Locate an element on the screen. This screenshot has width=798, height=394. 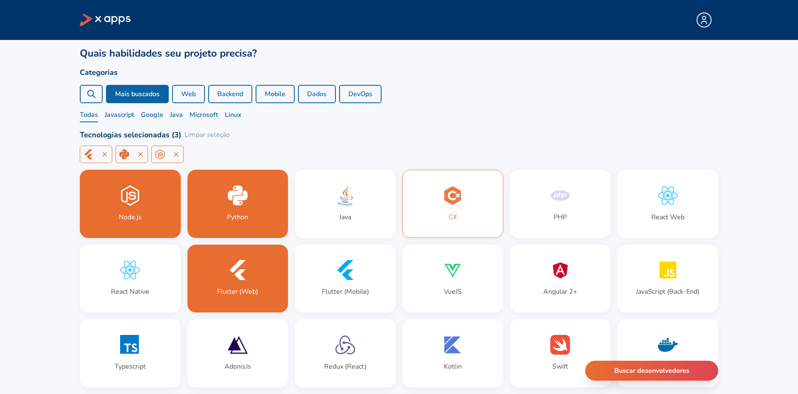
button: DevOps is located at coordinates (360, 94).